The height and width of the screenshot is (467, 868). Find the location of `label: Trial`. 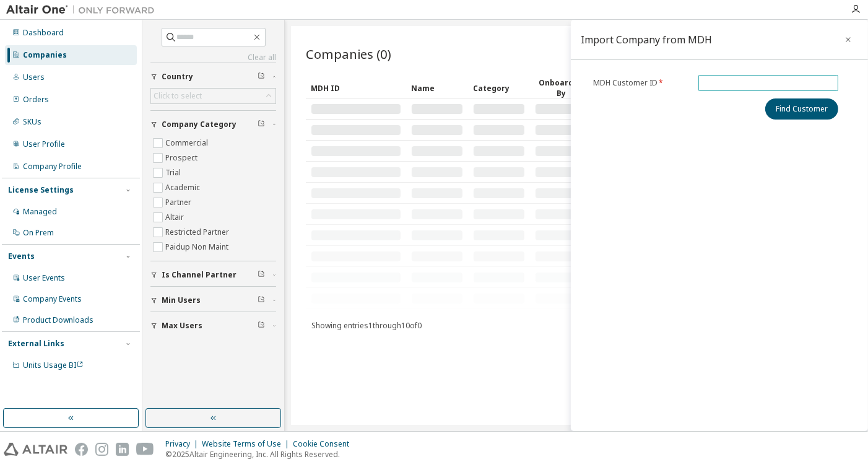

label: Trial is located at coordinates (174, 172).